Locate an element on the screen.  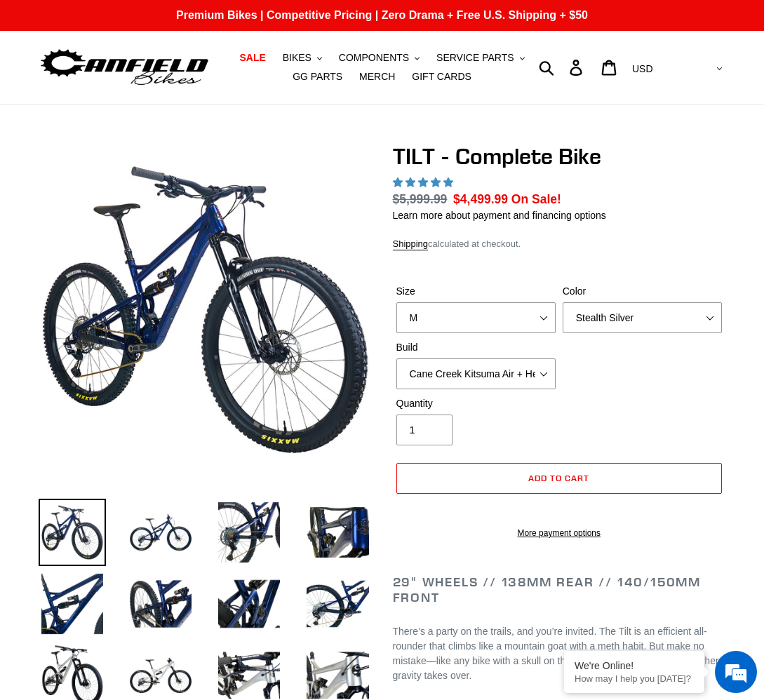
button: BIKES is located at coordinates (303, 57).